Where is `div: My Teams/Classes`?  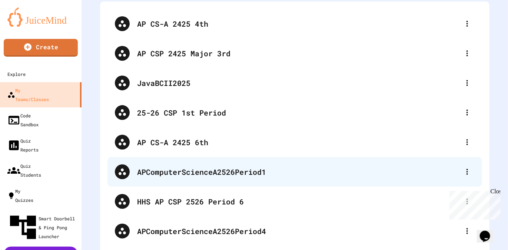
div: My Teams/Classes is located at coordinates (28, 95).